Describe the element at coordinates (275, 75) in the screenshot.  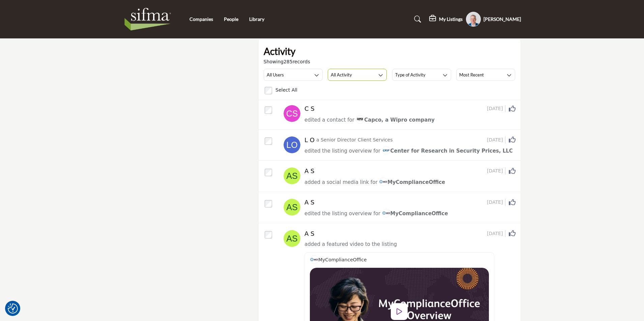
I see `h3: All Users` at that location.